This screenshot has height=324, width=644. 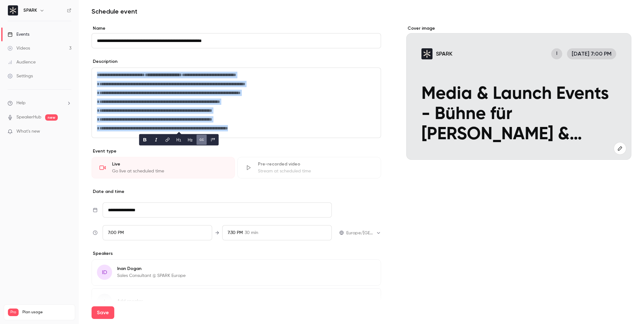 What do you see at coordinates (30, 10) in the screenshot?
I see `h6: SPARK` at bounding box center [30, 10].